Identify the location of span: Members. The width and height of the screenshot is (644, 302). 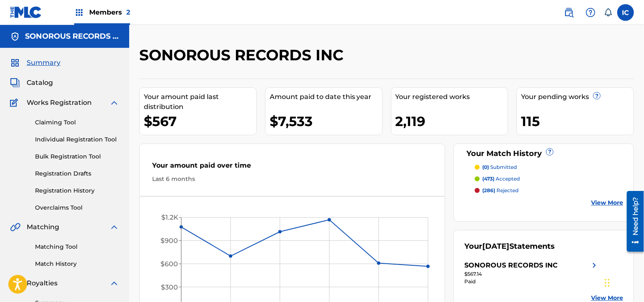
(110, 12).